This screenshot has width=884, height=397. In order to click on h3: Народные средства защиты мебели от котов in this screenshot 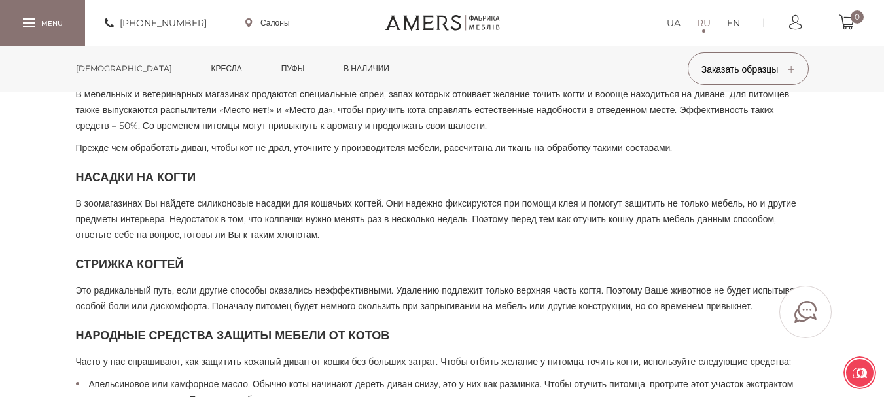, I will do `click(442, 336)`.